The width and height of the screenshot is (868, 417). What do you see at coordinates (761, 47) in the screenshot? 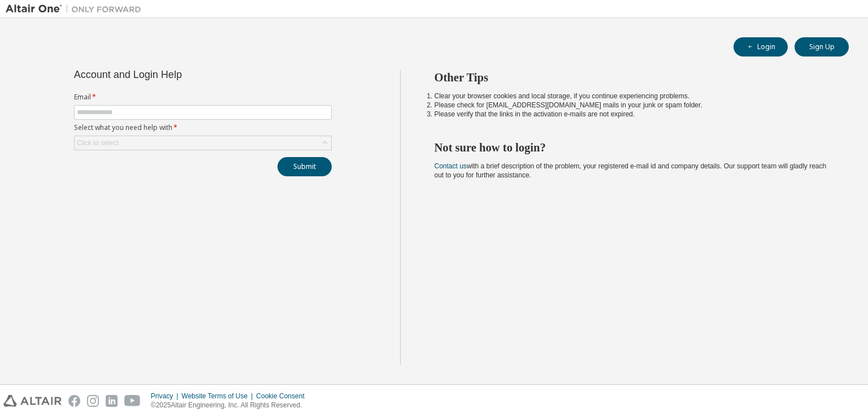
I see `button: Login` at bounding box center [761, 47].